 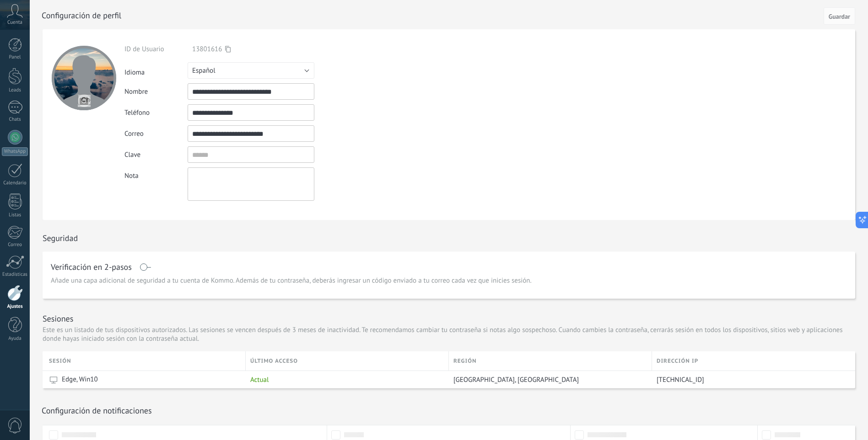 What do you see at coordinates (156, 92) in the screenshot?
I see `div: Nombre` at bounding box center [156, 92].